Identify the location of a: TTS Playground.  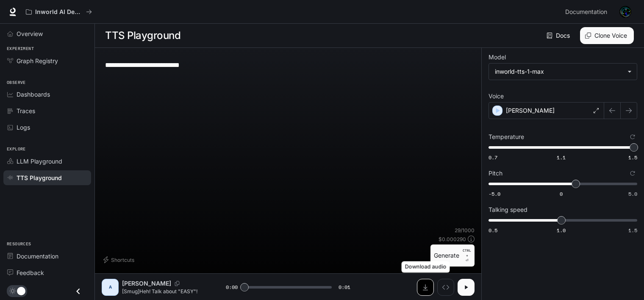
(47, 177).